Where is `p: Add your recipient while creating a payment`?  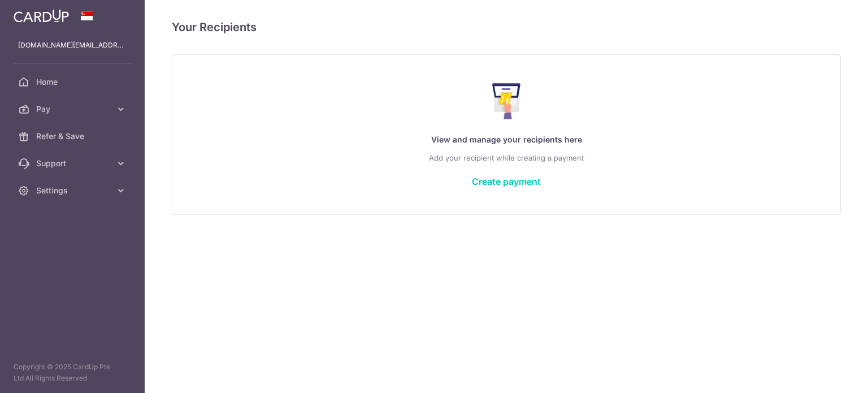
p: Add your recipient while creating a payment is located at coordinates (506, 158).